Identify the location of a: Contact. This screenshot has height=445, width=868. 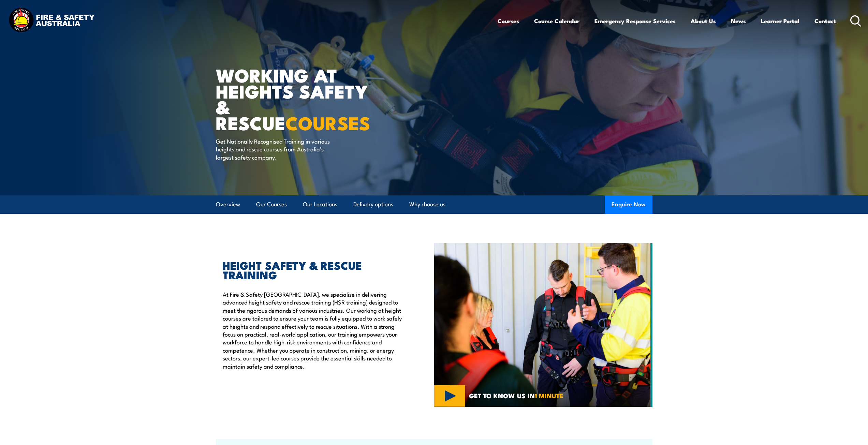
(825, 21).